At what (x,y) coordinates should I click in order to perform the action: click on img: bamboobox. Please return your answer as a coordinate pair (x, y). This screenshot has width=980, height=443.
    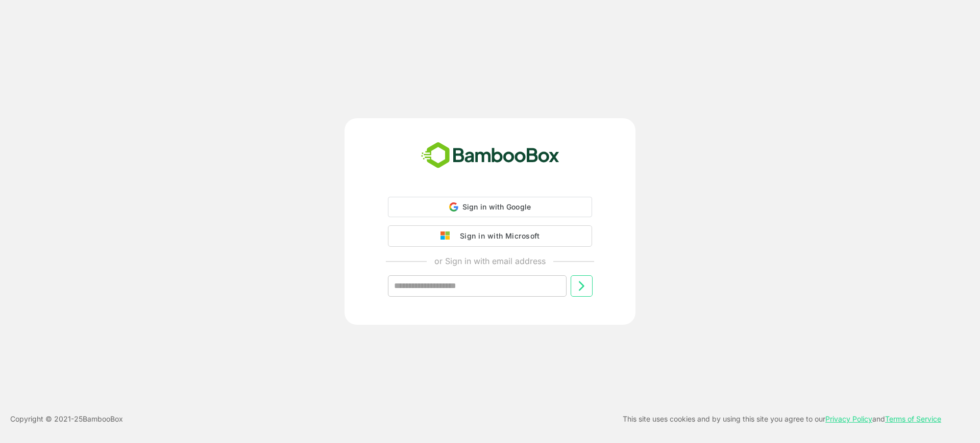
    Looking at the image, I should click on (490, 156).